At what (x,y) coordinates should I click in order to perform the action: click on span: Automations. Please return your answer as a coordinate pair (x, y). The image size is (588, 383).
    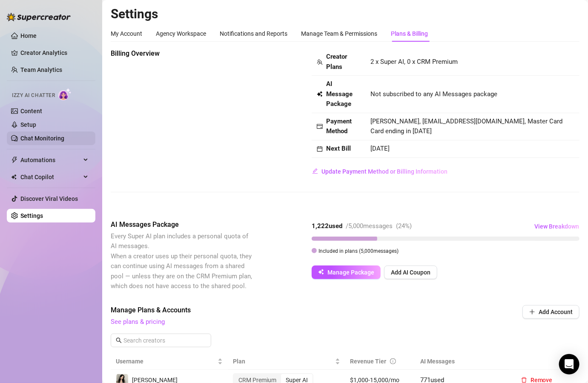
    Looking at the image, I should click on (51, 160).